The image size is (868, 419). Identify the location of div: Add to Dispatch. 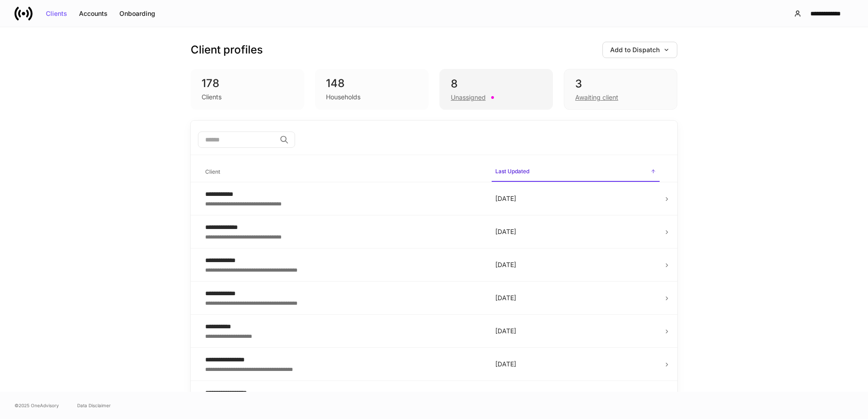
(640, 50).